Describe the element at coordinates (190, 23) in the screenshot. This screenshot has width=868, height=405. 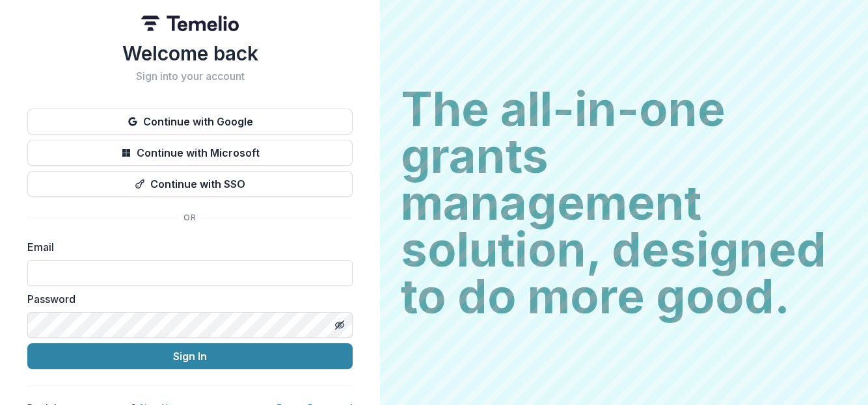
I see `img: Temelio` at that location.